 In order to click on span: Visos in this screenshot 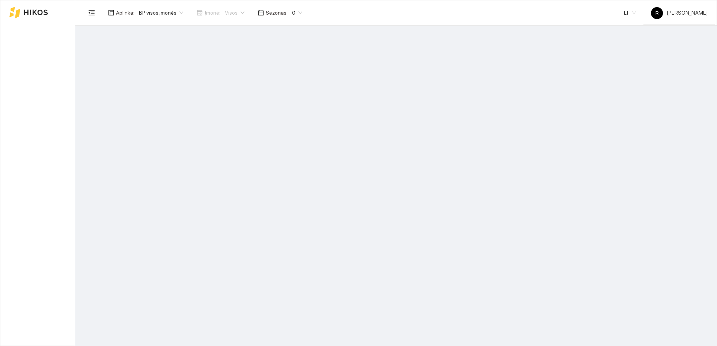, I will do `click(234, 13)`.